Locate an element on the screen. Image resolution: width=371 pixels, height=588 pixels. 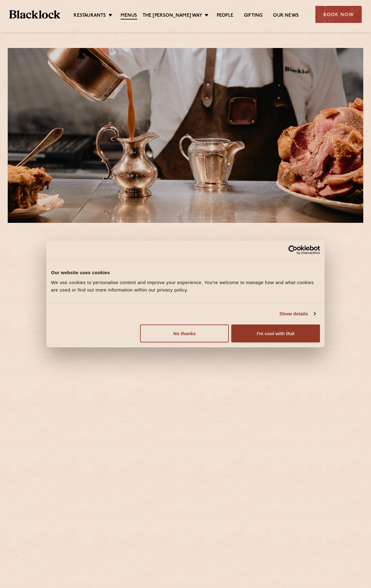
a: Restaurants is located at coordinates (89, 16).